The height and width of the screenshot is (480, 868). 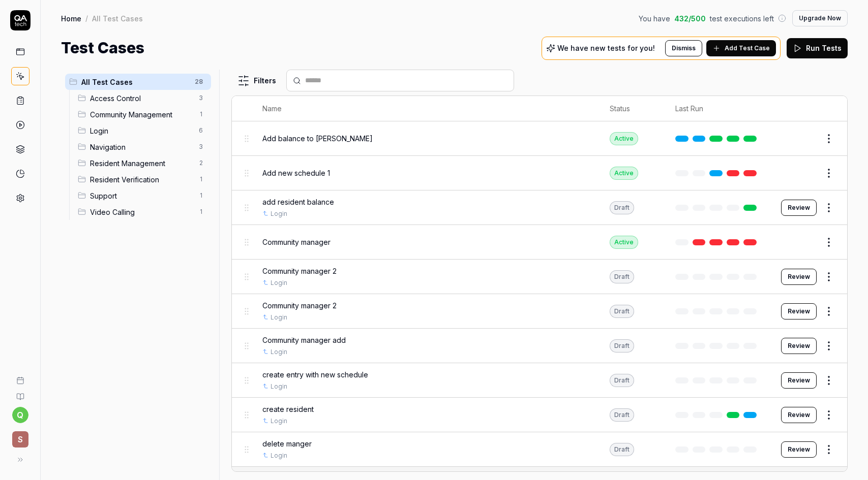 What do you see at coordinates (741, 48) in the screenshot?
I see `button: Add Test Case` at bounding box center [741, 48].